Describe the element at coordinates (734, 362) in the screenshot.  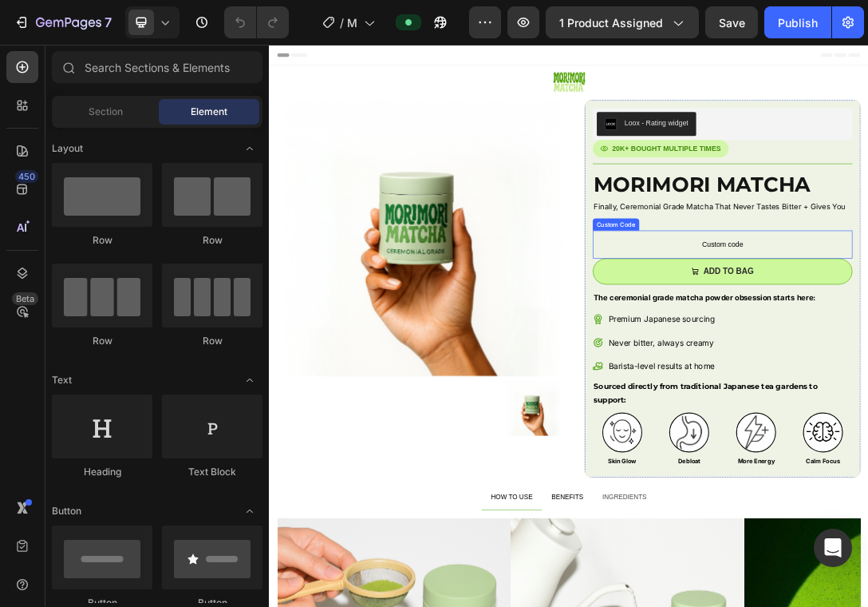
I see `strong: ADD TO BAG` at that location.